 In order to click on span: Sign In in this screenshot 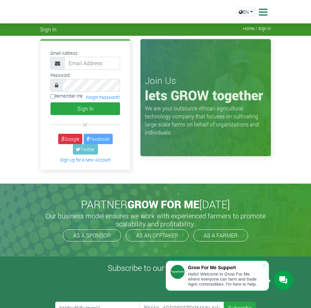, I will do `click(48, 29)`.